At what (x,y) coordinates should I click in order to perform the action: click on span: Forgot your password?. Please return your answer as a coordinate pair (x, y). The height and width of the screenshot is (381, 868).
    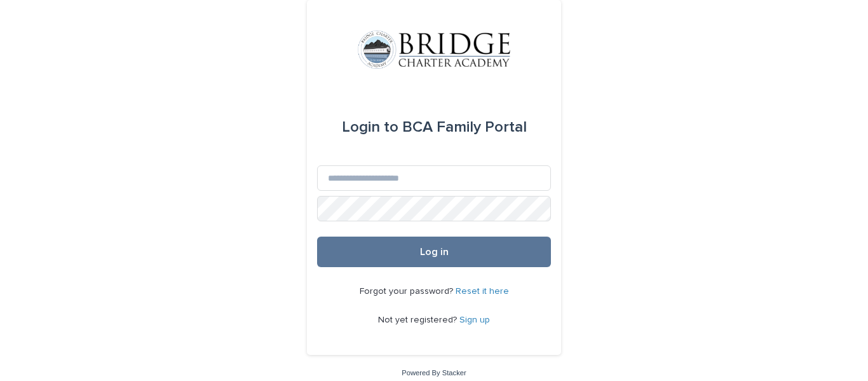
    Looking at the image, I should click on (407, 291).